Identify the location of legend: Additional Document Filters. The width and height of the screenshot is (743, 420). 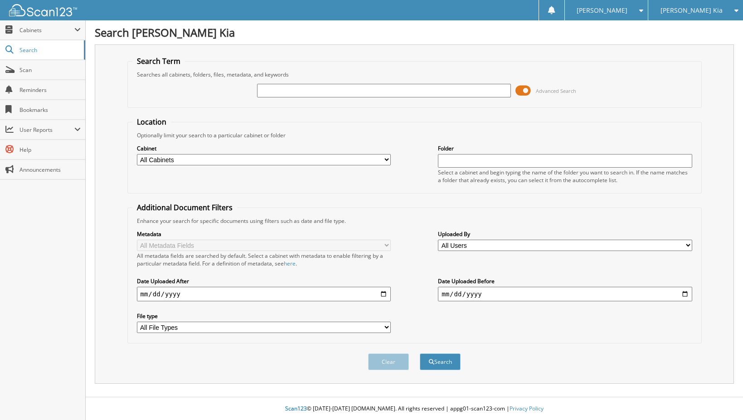
(185, 208).